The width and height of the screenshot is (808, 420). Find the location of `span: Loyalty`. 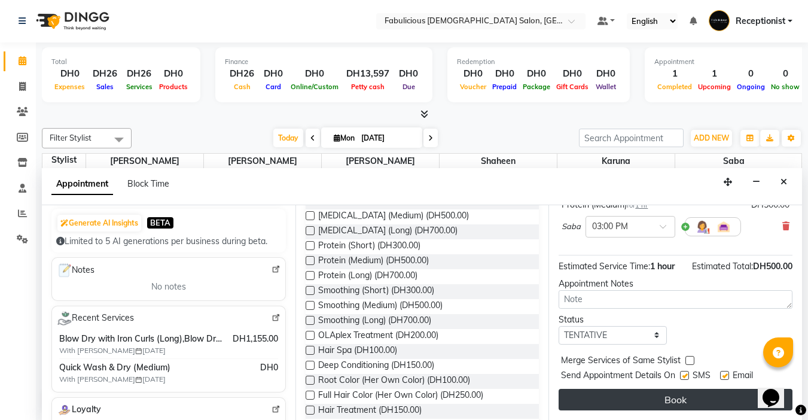

span: Loyalty is located at coordinates (79, 409).